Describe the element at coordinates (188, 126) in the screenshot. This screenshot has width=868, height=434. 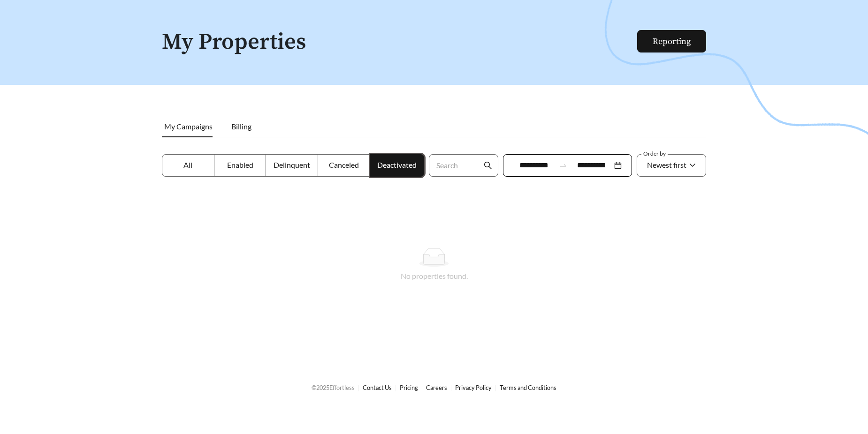
I see `span: My Campaigns` at that location.